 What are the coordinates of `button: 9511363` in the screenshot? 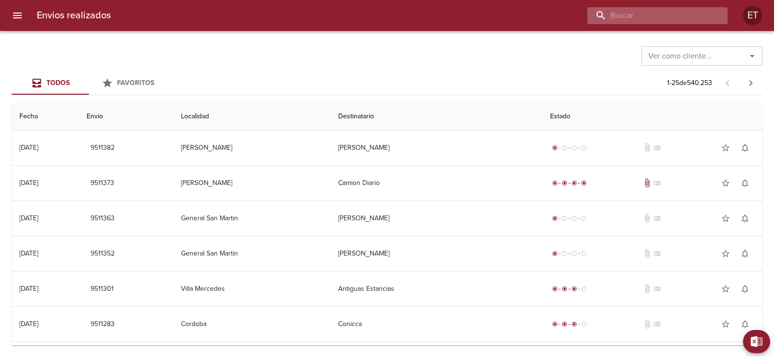 It's located at (103, 219).